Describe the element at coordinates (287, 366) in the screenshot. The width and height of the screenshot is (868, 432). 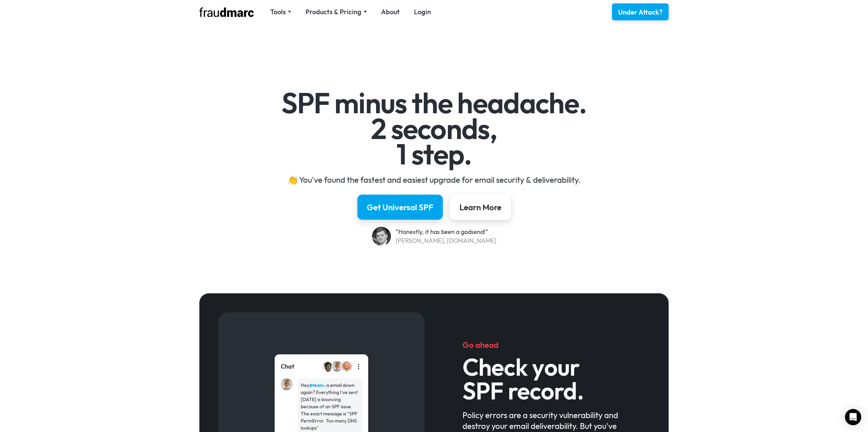
I see `div: Chat` at that location.